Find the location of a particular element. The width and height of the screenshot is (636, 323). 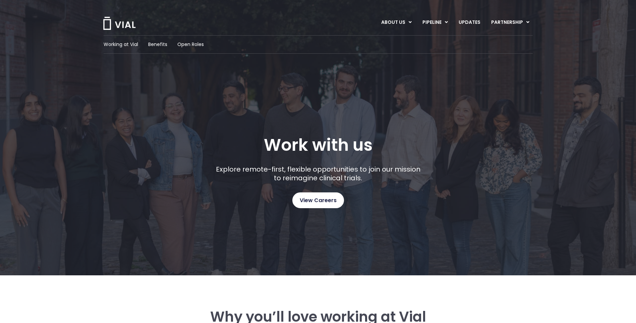

span: Working at Vial is located at coordinates (121, 44).